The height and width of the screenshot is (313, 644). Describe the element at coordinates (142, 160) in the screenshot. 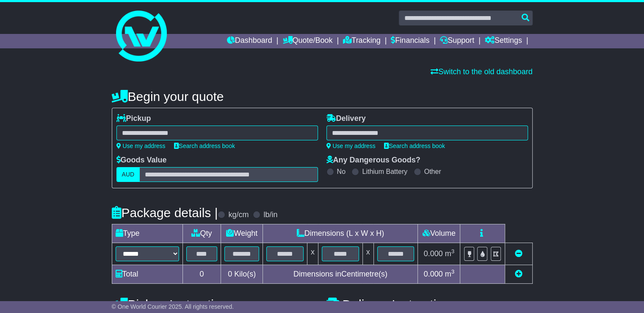

I see `label: Goods Value` at that location.